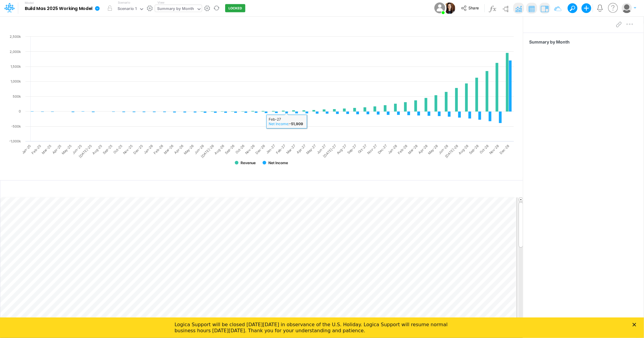 The image size is (644, 338). Describe the element at coordinates (124, 2) in the screenshot. I see `label: Scenario` at that location.